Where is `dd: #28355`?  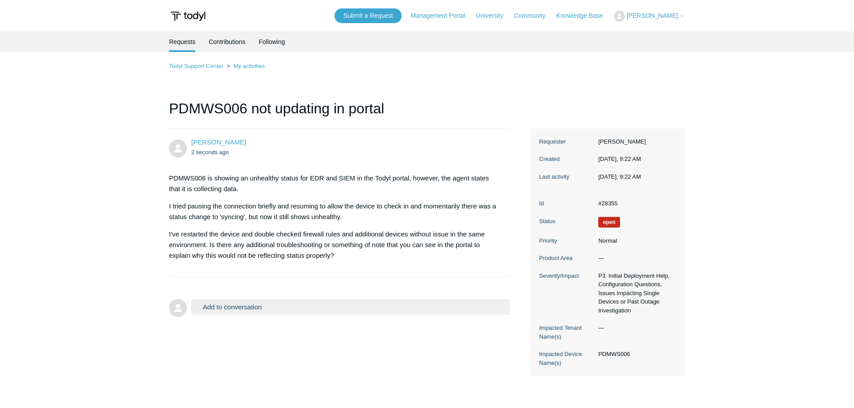
dd: #28355 is located at coordinates (635, 204).